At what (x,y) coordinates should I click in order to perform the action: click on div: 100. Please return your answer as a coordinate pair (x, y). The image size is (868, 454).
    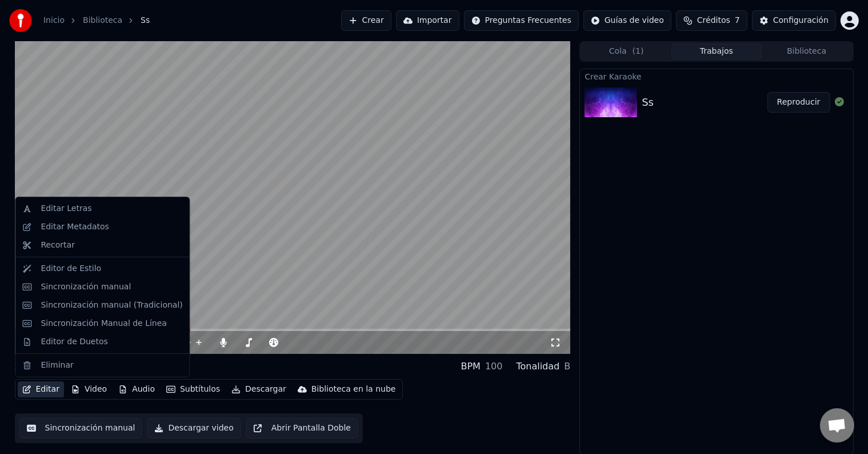
    Looking at the image, I should click on (493, 366).